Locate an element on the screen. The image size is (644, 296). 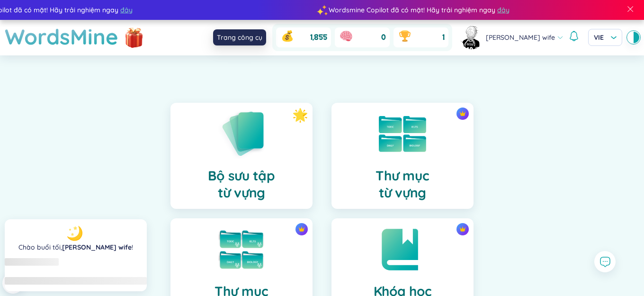
img: avatar is located at coordinates (472, 37).